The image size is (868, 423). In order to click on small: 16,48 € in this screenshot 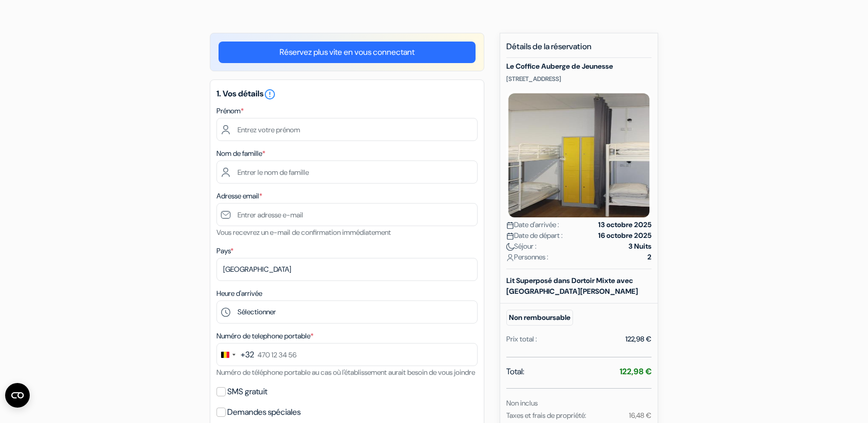, I will do `click(641, 415)`.